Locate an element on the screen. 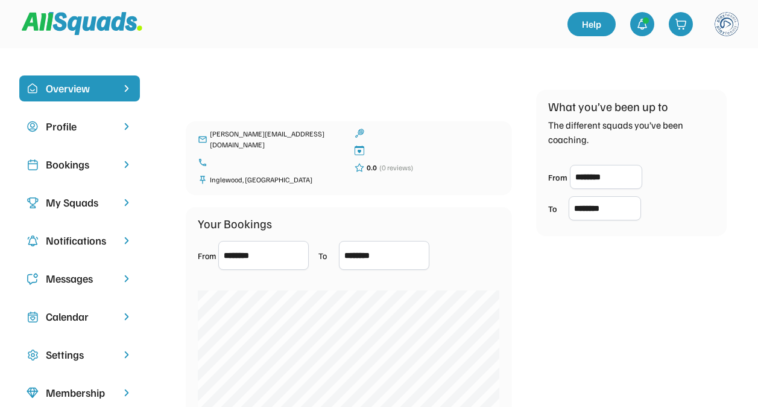 Image resolution: width=758 pixels, height=407 pixels. img: chevron-right%20copy%203.svg is located at coordinates (127, 88).